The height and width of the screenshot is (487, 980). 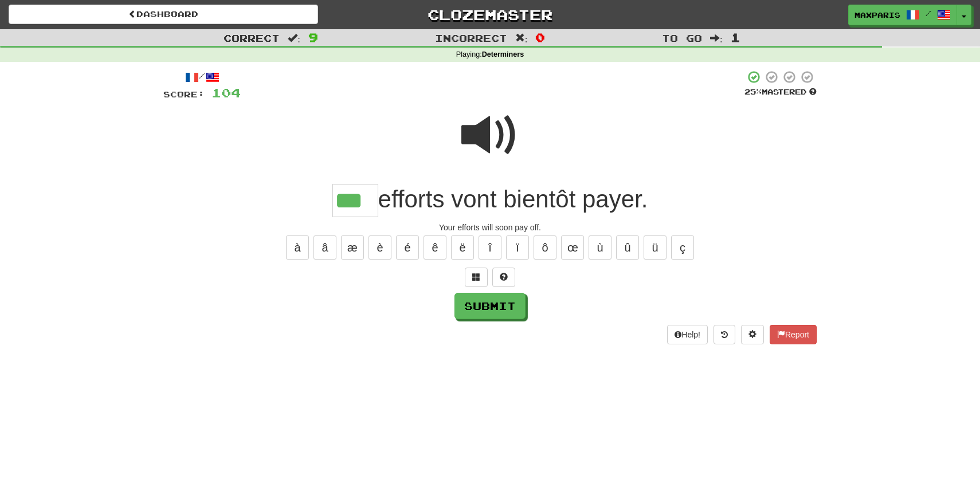 What do you see at coordinates (627, 247) in the screenshot?
I see `button: û` at bounding box center [627, 247].